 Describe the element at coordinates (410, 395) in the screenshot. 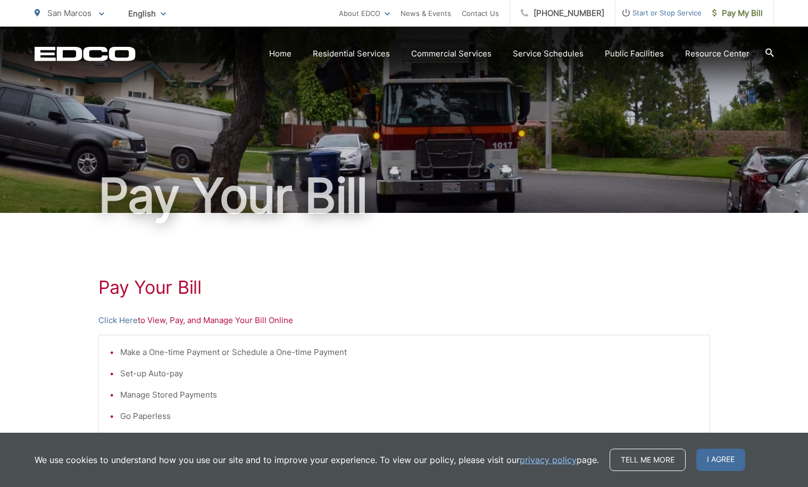

I see `li: Manage Stored Payments` at that location.